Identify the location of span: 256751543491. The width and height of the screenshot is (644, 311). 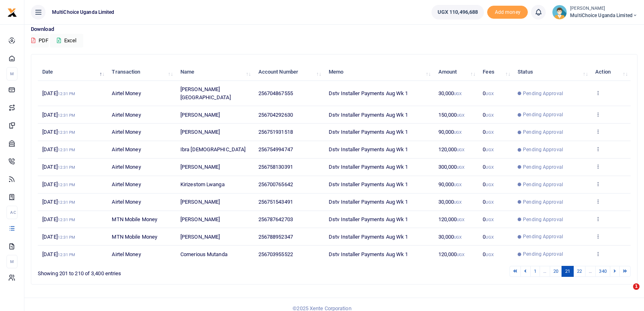
(276, 202).